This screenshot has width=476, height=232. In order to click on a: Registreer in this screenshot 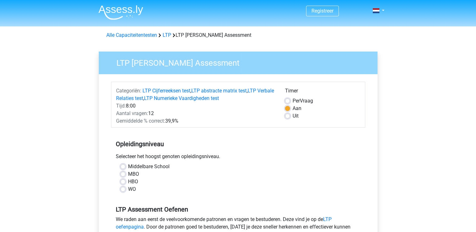, I will do `click(323, 11)`.